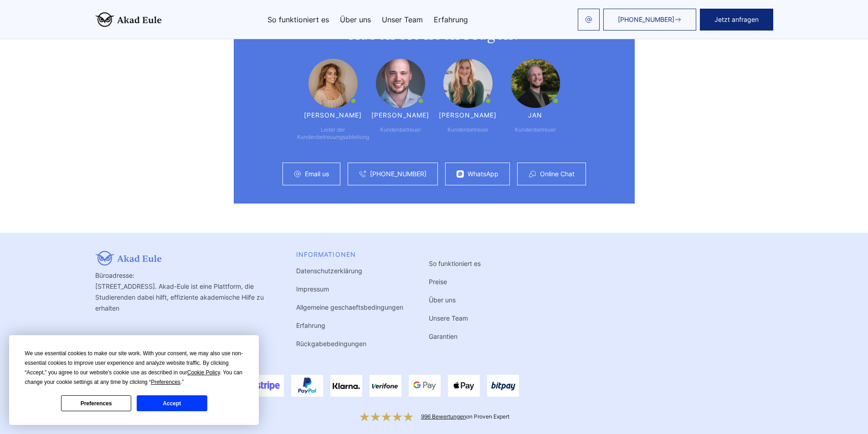 The width and height of the screenshot is (868, 434). Describe the element at coordinates (317, 174) in the screenshot. I see `a: Email us` at that location.